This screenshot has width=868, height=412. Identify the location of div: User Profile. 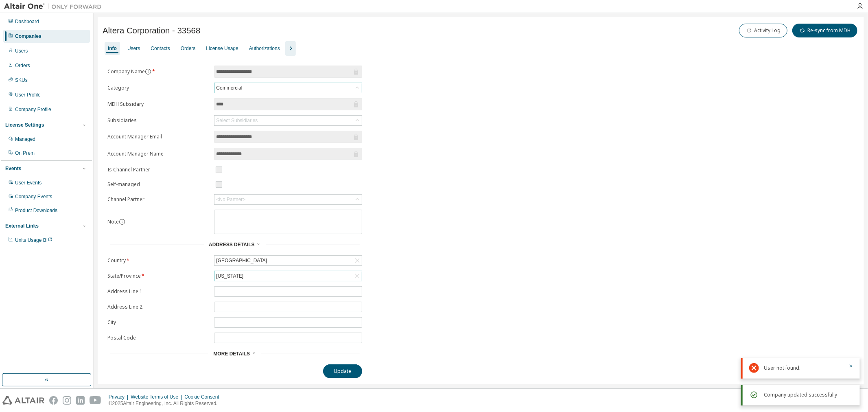
(28, 95).